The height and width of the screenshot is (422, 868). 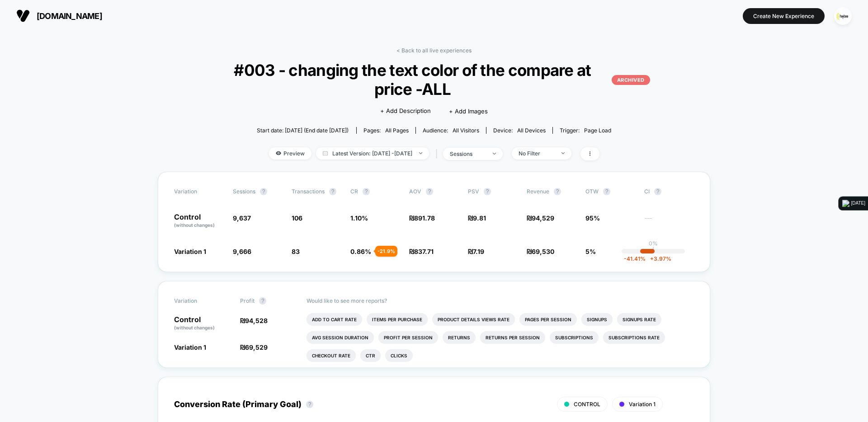 I want to click on span: All Visitors, so click(x=465, y=130).